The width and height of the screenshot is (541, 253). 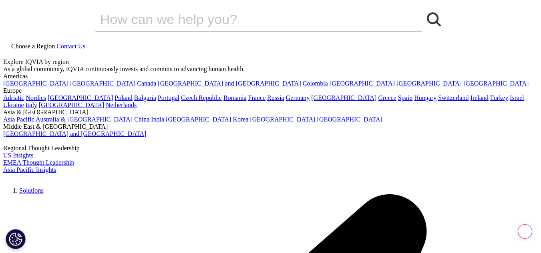 I want to click on a: Solutions, so click(x=31, y=190).